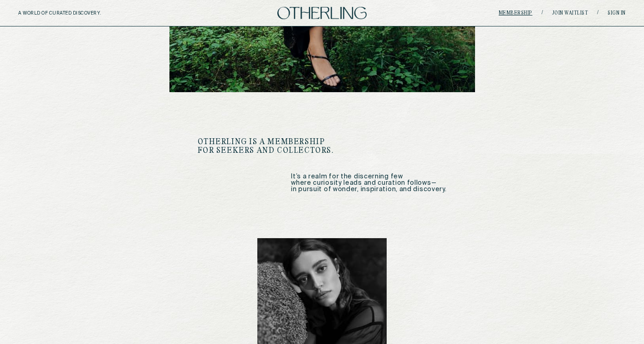 The height and width of the screenshot is (344, 644). Describe the element at coordinates (516, 13) in the screenshot. I see `a: Membership` at that location.